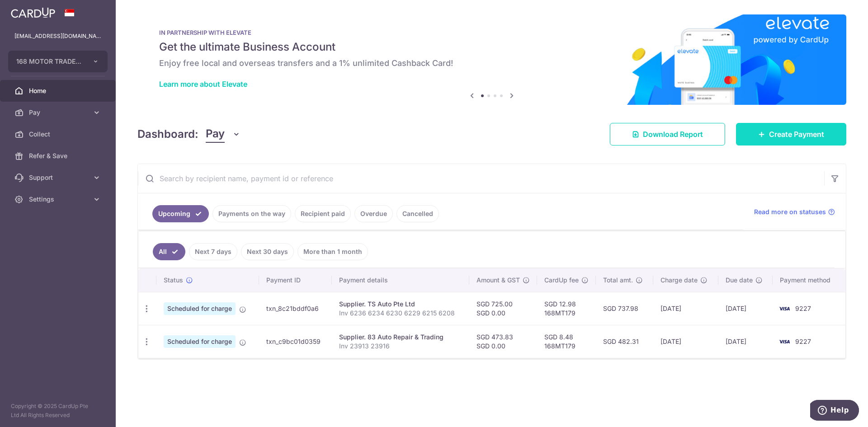 The width and height of the screenshot is (868, 427). Describe the element at coordinates (30, 11) in the screenshot. I see `span: Help` at that location.